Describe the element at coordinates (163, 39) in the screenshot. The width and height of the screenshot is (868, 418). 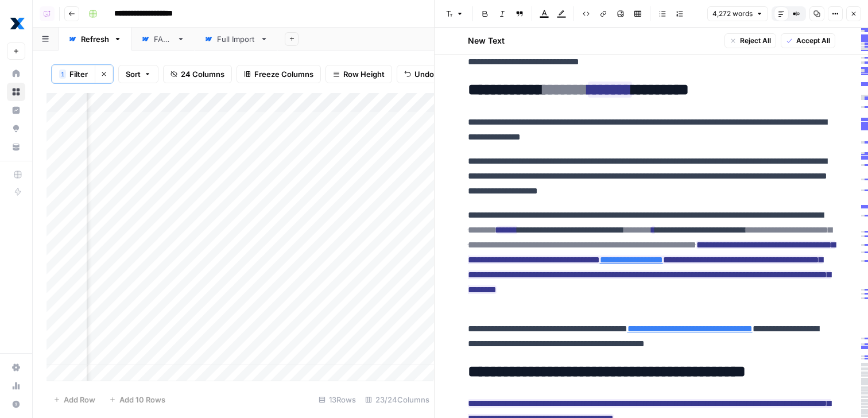
I see `a: FAQs` at that location.